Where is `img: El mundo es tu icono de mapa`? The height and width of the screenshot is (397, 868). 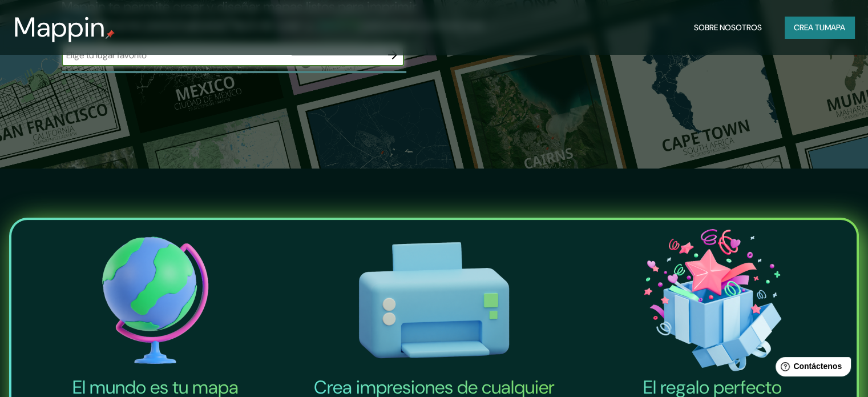 img: El mundo es tu icono de mapa is located at coordinates (155, 300).